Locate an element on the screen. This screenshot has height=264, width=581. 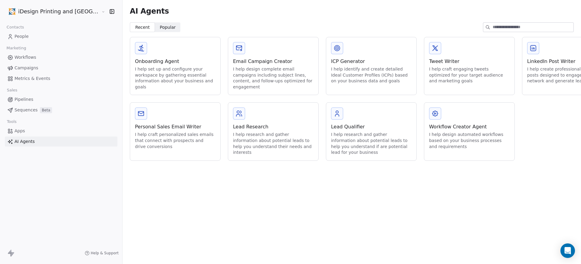
div: I help research and gather information about potential leads to help you understand their needs a... is located at coordinates (273, 144).